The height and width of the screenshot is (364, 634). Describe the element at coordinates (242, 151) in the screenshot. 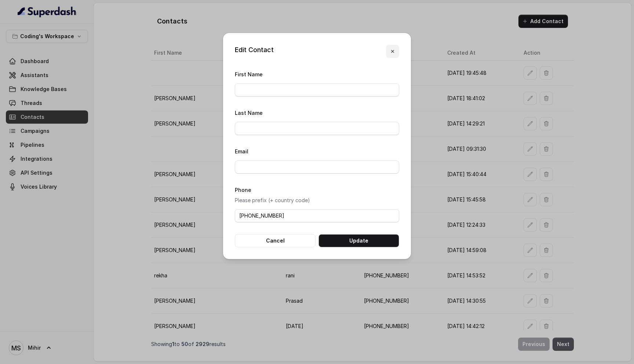

I see `label: Email` at that location.